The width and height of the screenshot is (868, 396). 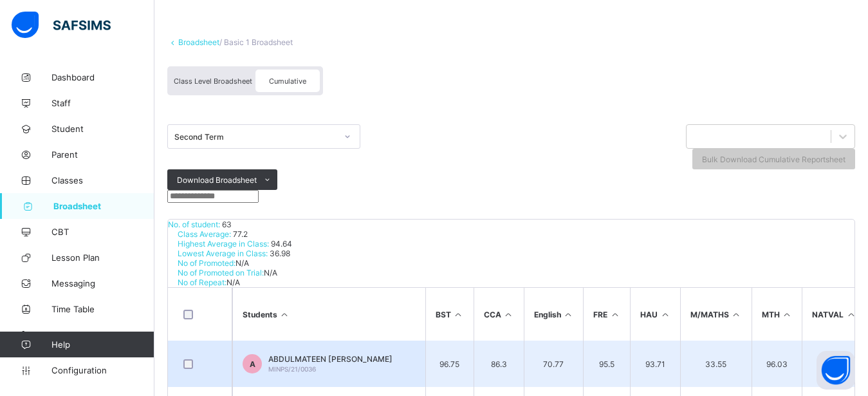 I want to click on span: Cumulative, so click(x=288, y=81).